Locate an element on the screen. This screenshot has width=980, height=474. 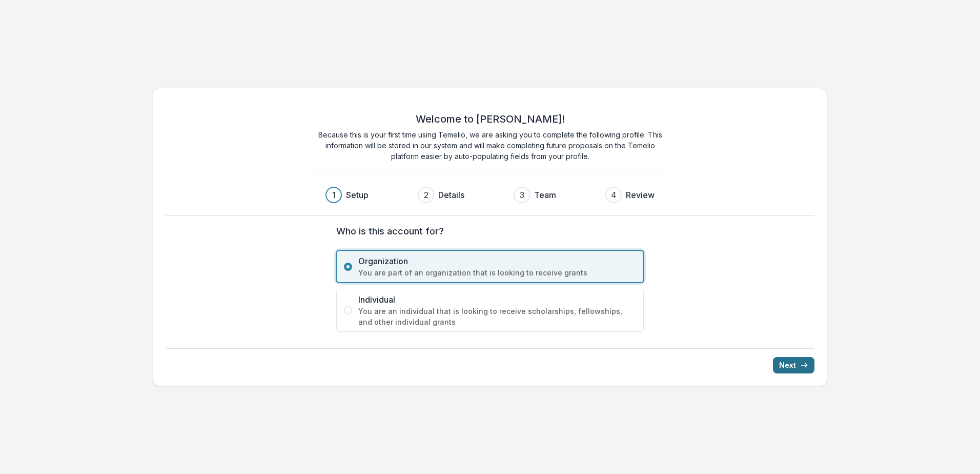
p: Because this is your first time using Temelio, we are asking you to complete the following profil... is located at coordinates (490, 145).